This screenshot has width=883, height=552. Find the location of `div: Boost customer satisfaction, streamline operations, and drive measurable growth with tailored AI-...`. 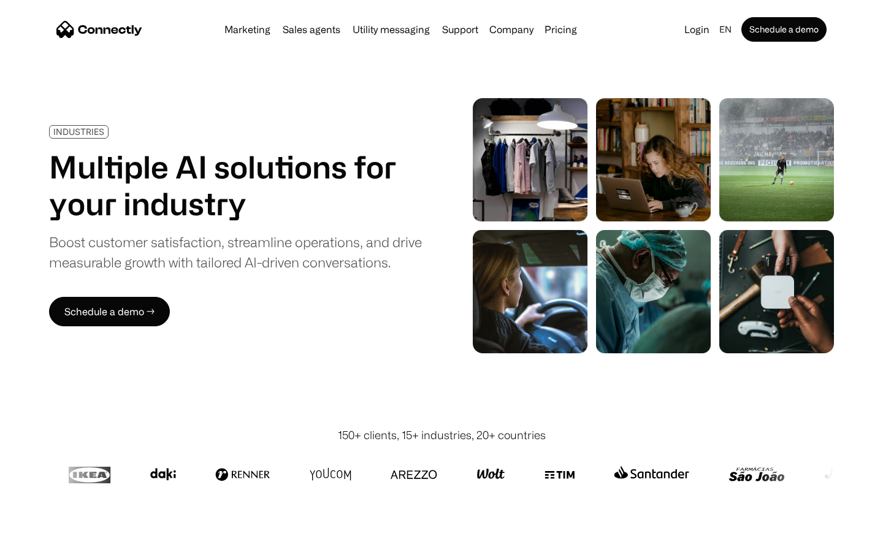

div: Boost customer satisfaction, streamline operations, and drive measurable growth with tailored AI-... is located at coordinates (235, 252).